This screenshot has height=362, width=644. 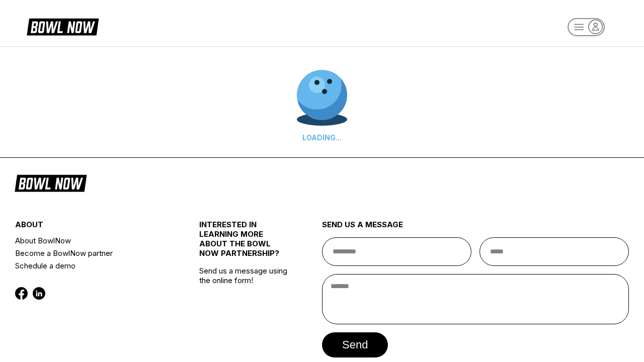 What do you see at coordinates (245, 243) in the screenshot?
I see `div: INTERESTED IN LEARNING MORE ABOUT THE BOWL NOW PARTNERSHIP?` at bounding box center [245, 243].